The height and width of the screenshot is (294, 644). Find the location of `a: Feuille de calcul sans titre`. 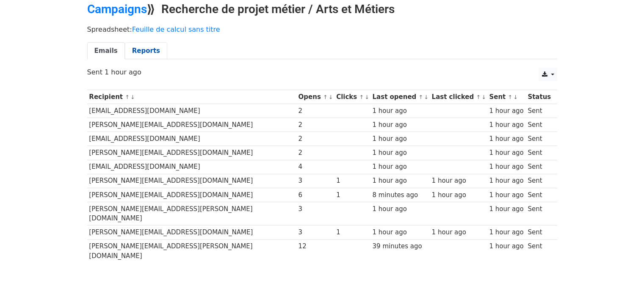

a: Feuille de calcul sans titre is located at coordinates (176, 29).